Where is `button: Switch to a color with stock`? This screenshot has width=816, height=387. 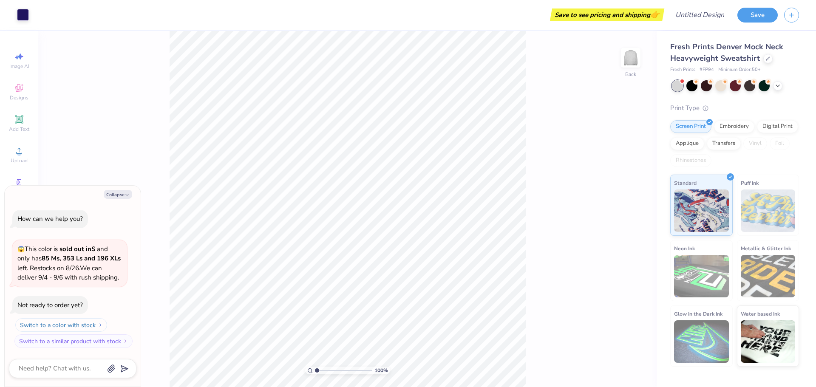
button: Switch to a color with stock is located at coordinates (61, 325).